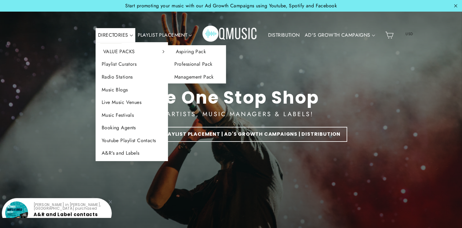 Image resolution: width=462 pixels, height=228 pixels. Describe the element at coordinates (230, 35) in the screenshot. I see `img: Q Music Promotions` at that location.